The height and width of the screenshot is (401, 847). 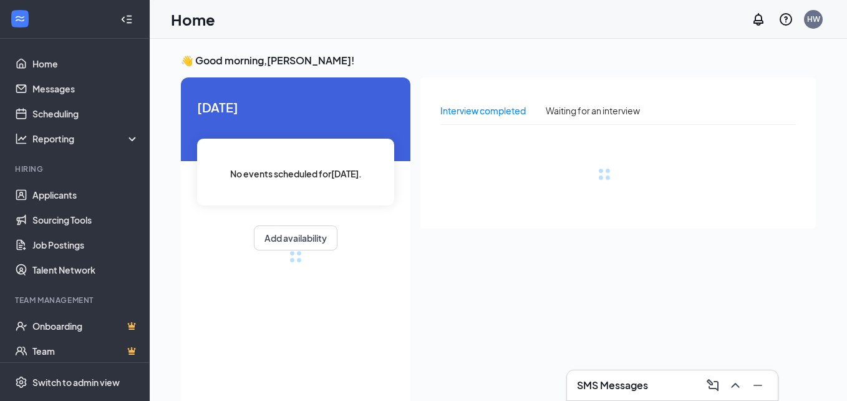 I want to click on a: OnboardingCrown, so click(x=85, y=326).